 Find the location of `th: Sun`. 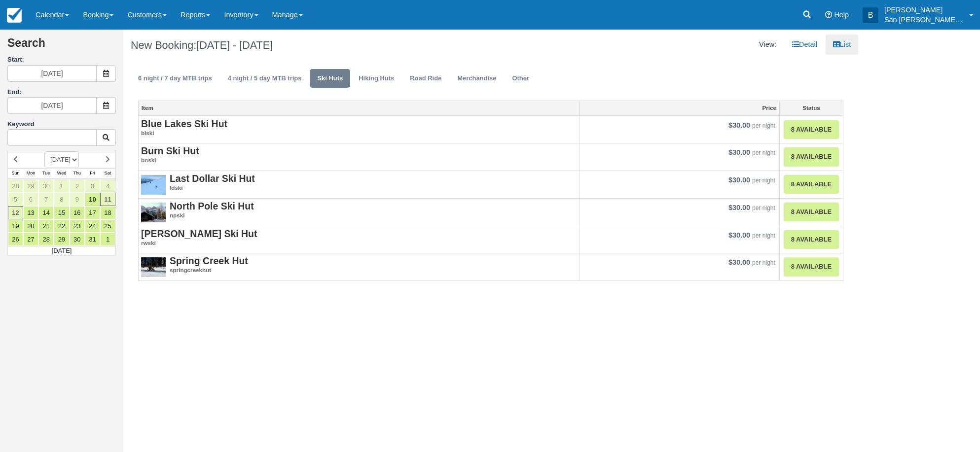

th: Sun is located at coordinates (15, 173).